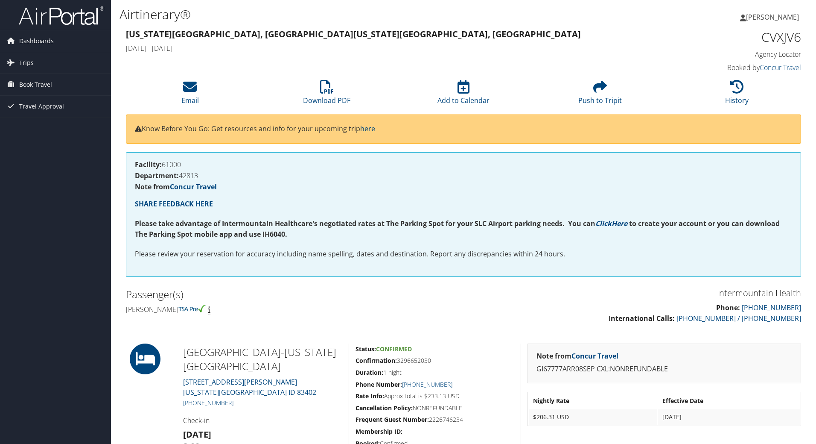 The width and height of the screenshot is (816, 444). What do you see at coordinates (192, 308) in the screenshot?
I see `img: tsa-precheck.png` at bounding box center [192, 308].